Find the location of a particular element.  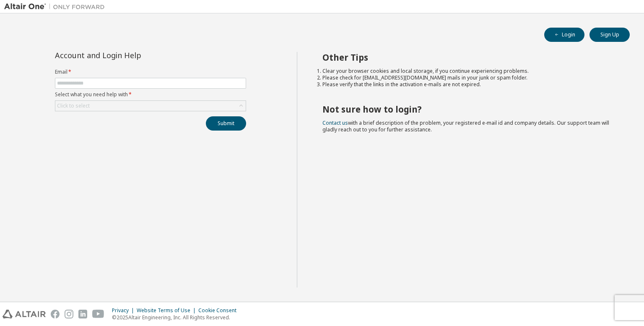

div: Privacy is located at coordinates (124, 311).